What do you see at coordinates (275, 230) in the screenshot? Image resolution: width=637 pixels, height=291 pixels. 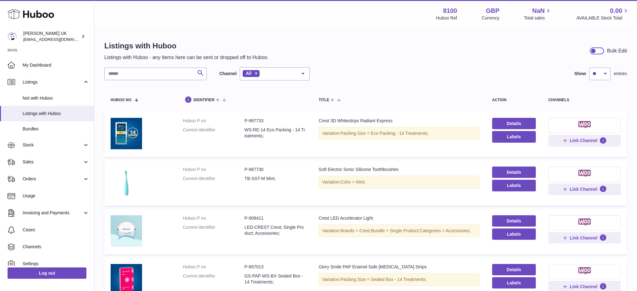 I see `dd: LED-CREST Crest; Single Product; Accessories;` at bounding box center [275, 230].